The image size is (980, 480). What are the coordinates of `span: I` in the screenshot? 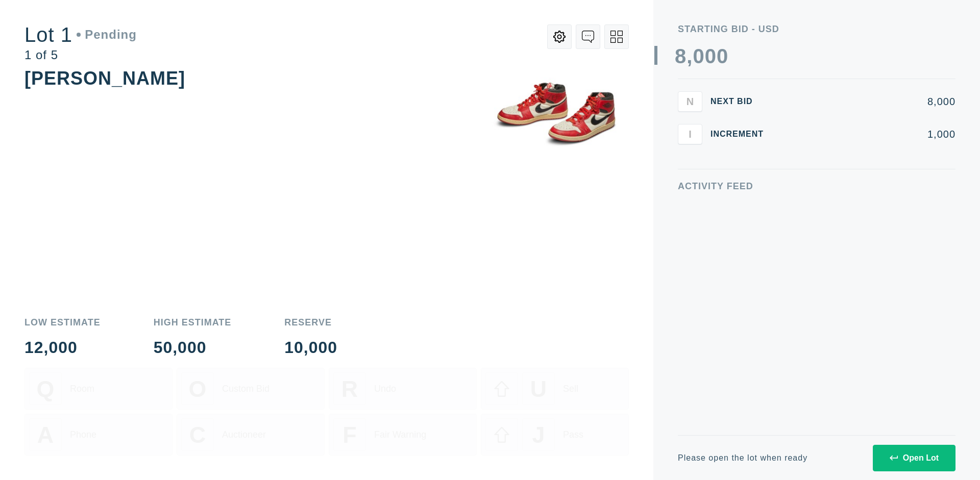 It's located at (690, 133).